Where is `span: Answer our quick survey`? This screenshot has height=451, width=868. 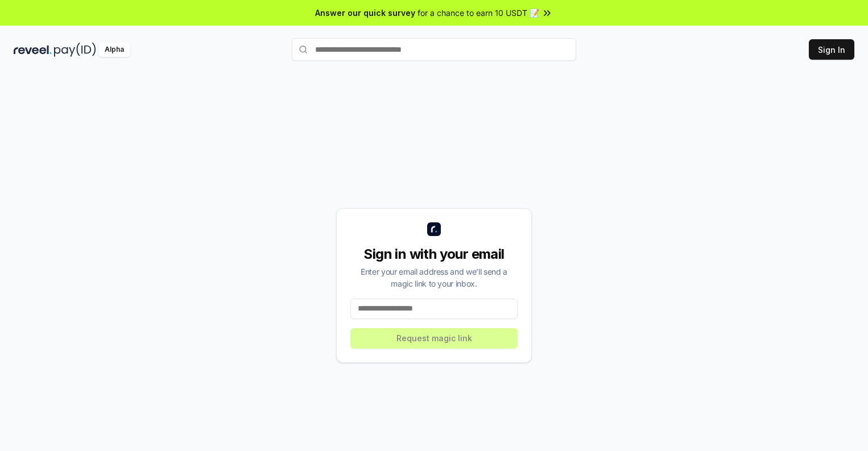 span: Answer our quick survey is located at coordinates (365, 12).